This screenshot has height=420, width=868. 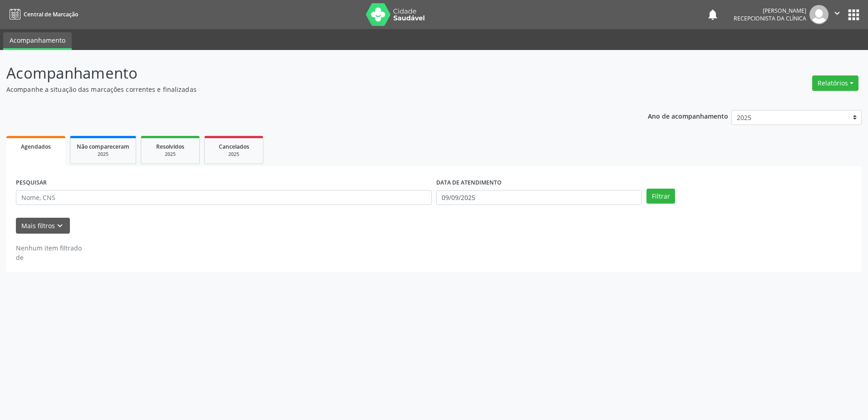 What do you see at coordinates (713, 15) in the screenshot?
I see `button: notifications` at bounding box center [713, 15].